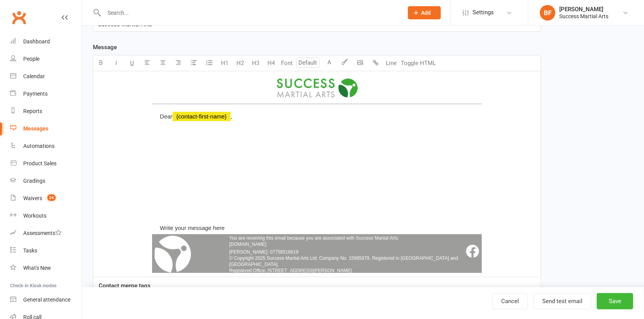  I want to click on a: Payments, so click(46, 94).